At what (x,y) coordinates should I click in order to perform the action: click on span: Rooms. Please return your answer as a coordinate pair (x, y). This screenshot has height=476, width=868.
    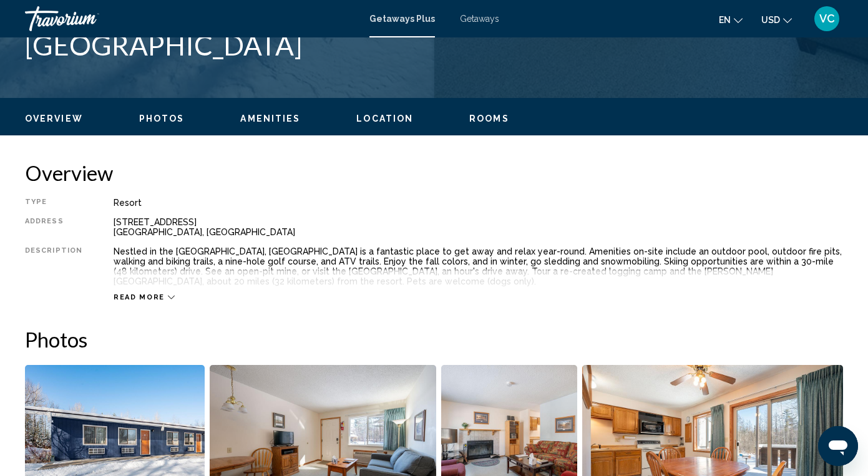
    Looking at the image, I should click on (489, 119).